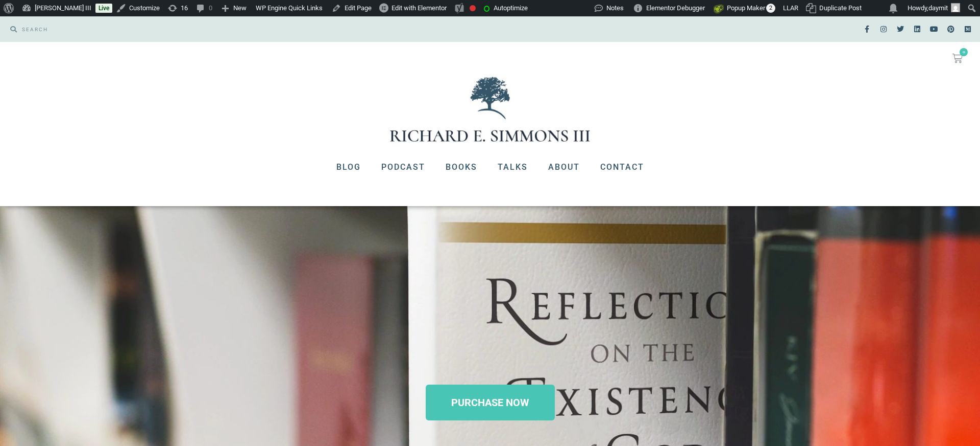 The width and height of the screenshot is (980, 446). I want to click on a: Books, so click(461, 167).